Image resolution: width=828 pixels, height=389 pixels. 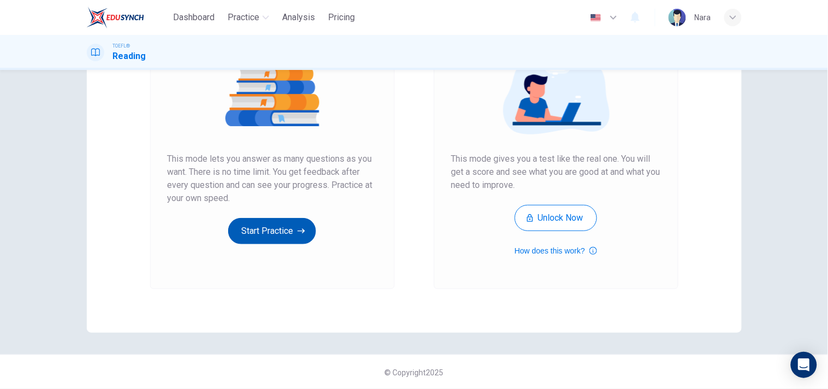 I want to click on button: Pricing, so click(x=341, y=17).